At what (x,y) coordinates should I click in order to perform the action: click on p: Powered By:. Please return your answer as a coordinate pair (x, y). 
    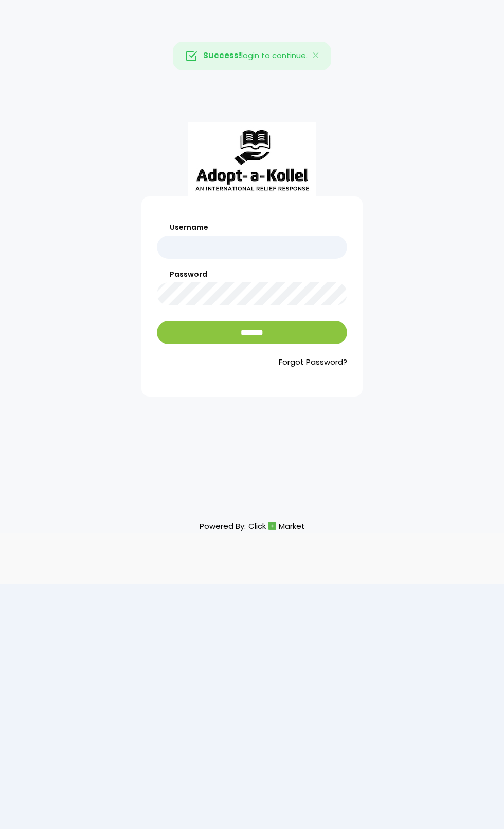
    Looking at the image, I should click on (252, 525).